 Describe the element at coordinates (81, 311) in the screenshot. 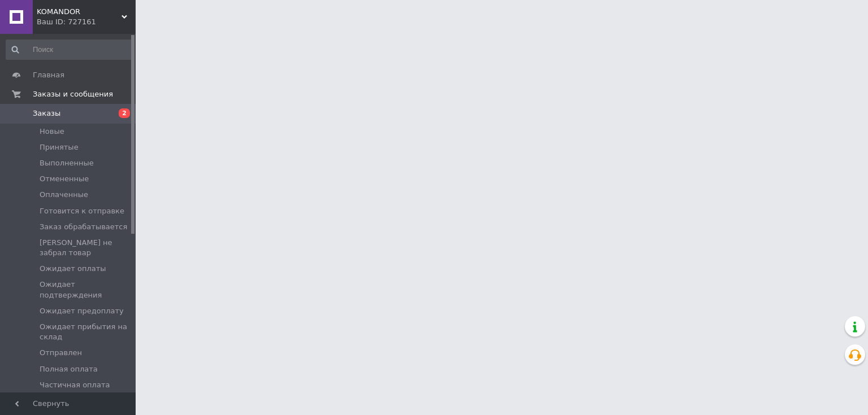

I see `span: Ожидает предоплату` at that location.